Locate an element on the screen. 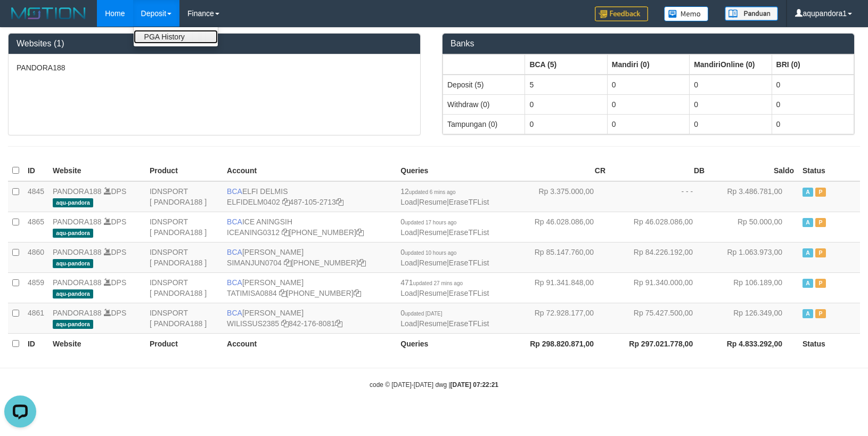 The width and height of the screenshot is (868, 436). p: PANDORA188 is located at coordinates (214, 68).